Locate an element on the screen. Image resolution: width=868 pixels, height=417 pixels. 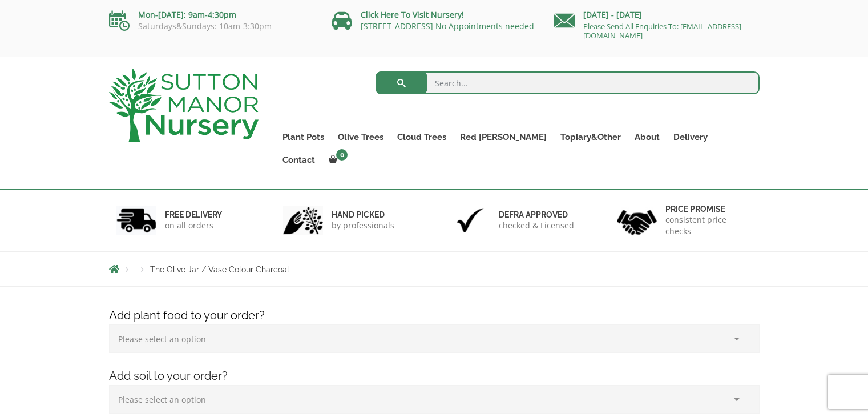
img: 1.jpg is located at coordinates (136, 220).